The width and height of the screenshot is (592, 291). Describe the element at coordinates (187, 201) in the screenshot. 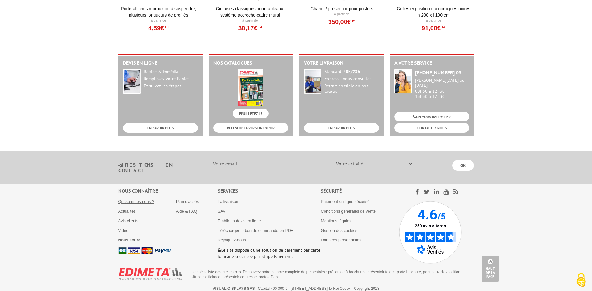

I see `a: Plan d'accès` at that location.